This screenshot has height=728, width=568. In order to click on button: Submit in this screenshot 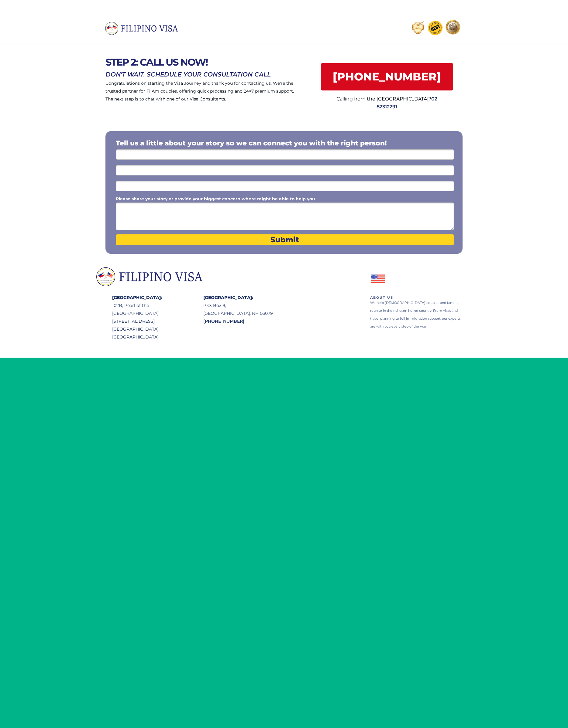, I will do `click(285, 240)`.